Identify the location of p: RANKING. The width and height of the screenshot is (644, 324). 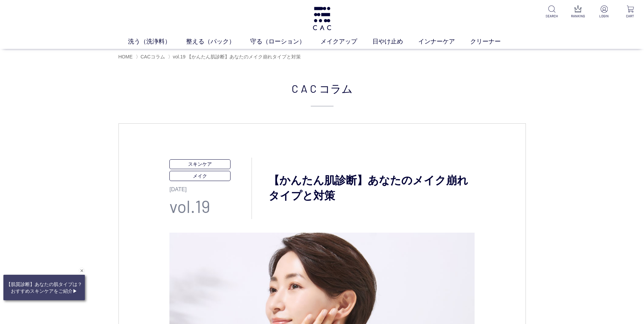
(578, 16).